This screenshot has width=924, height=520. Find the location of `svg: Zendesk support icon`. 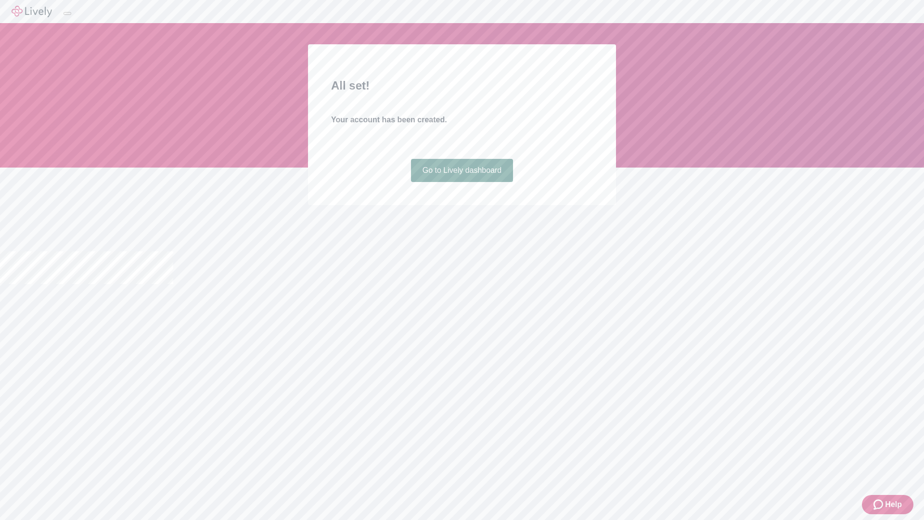

svg: Zendesk support icon is located at coordinates (880, 505).